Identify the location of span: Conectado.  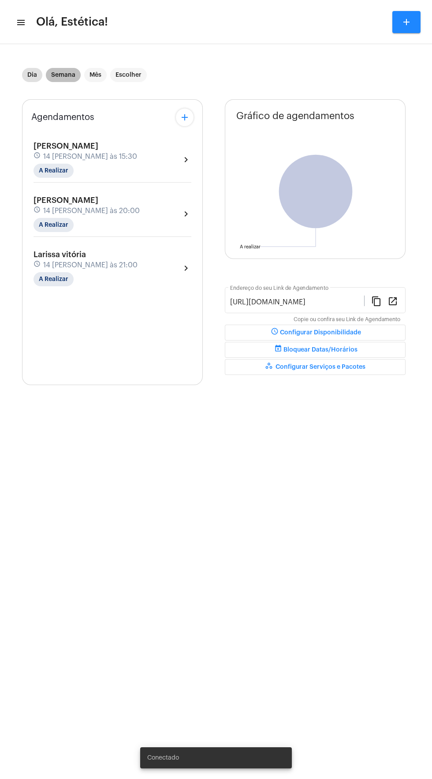
(163, 758).